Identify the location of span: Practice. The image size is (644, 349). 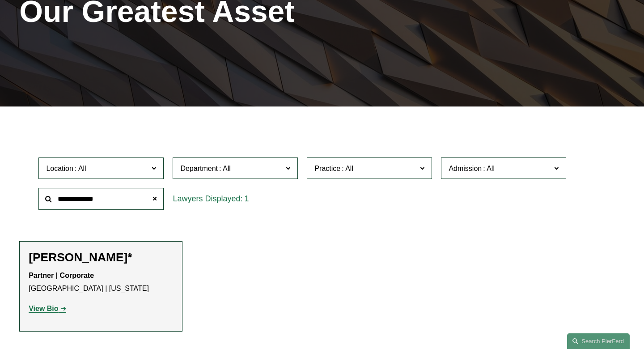
(327, 169).